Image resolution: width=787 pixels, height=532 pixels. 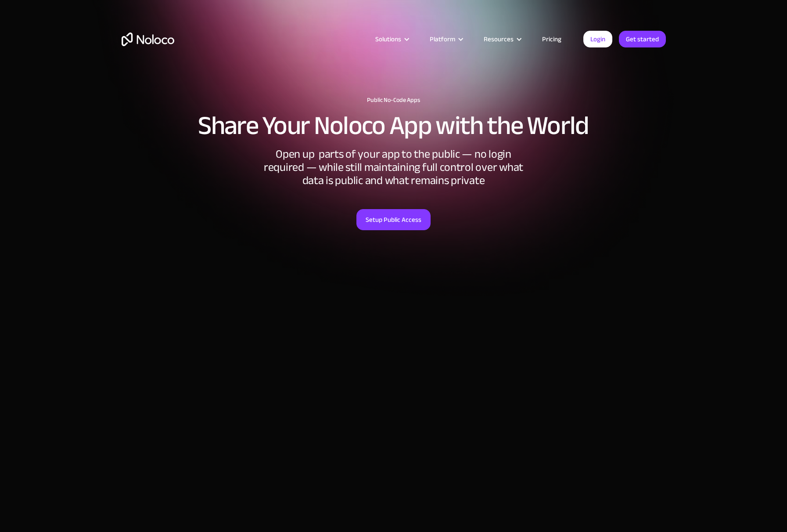 I want to click on a: Setup Public Access, so click(x=394, y=219).